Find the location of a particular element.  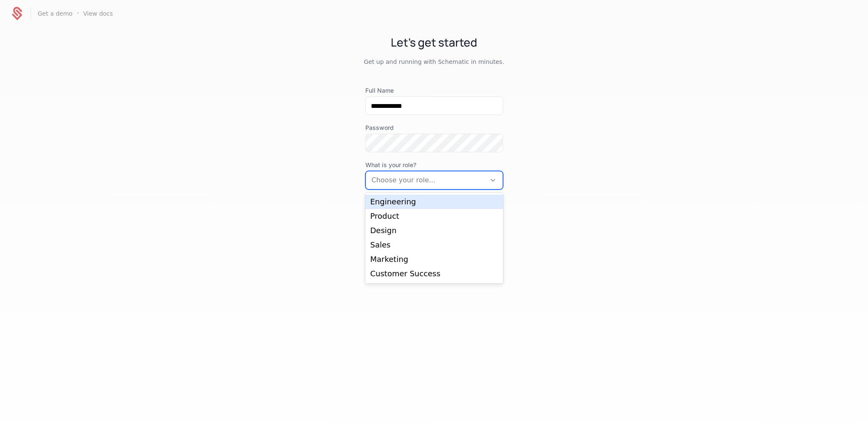

div: Customer Success is located at coordinates (434, 273).